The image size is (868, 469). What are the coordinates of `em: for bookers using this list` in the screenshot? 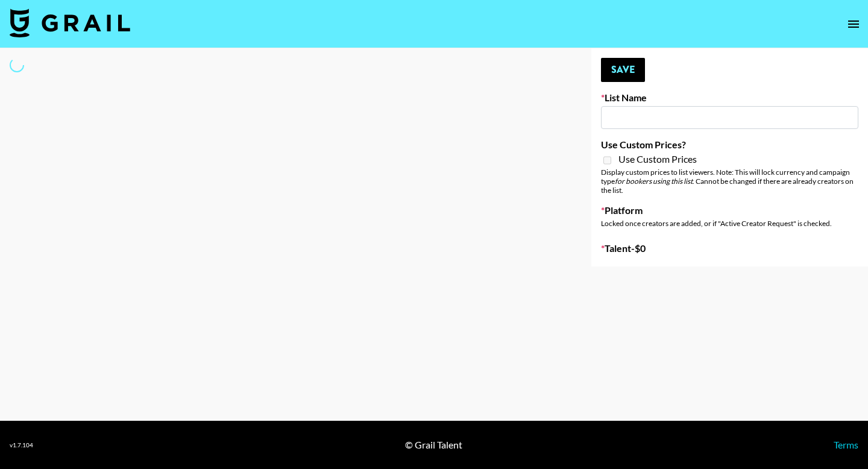 It's located at (653, 181).